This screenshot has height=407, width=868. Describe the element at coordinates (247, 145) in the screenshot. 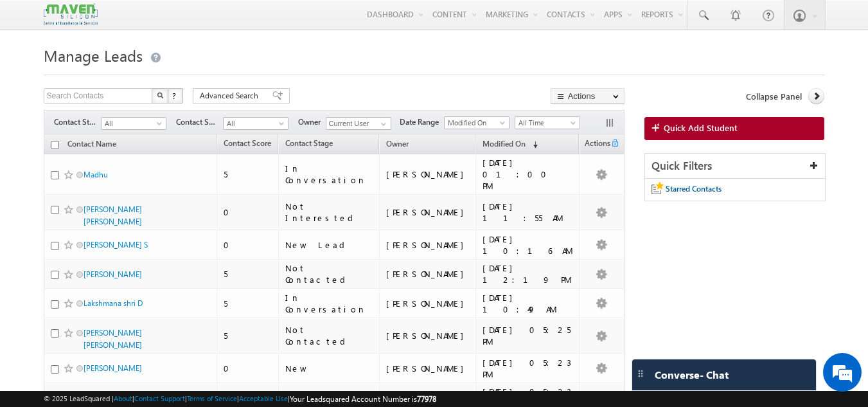

I see `a: Contact Score` at that location.